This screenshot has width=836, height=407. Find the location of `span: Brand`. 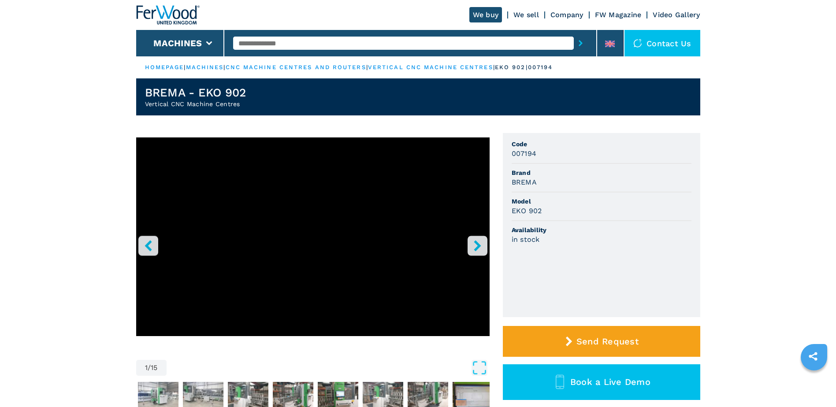

span: Brand is located at coordinates (601, 173).